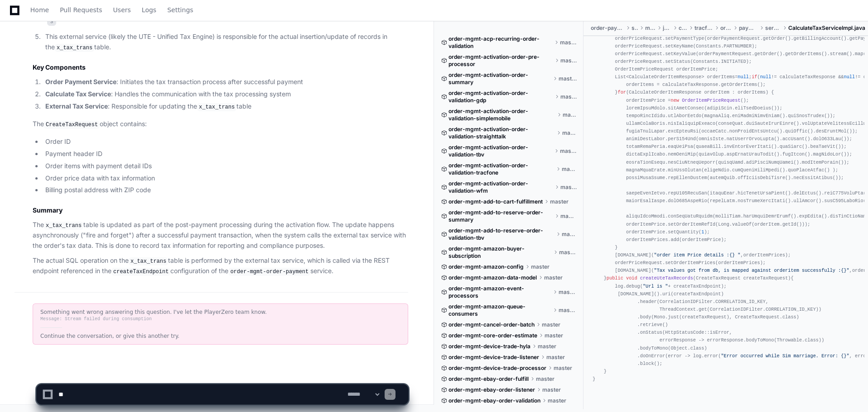 The height and width of the screenshot is (412, 868). What do you see at coordinates (704, 28) in the screenshot?
I see `span: tracfone` at bounding box center [704, 28].